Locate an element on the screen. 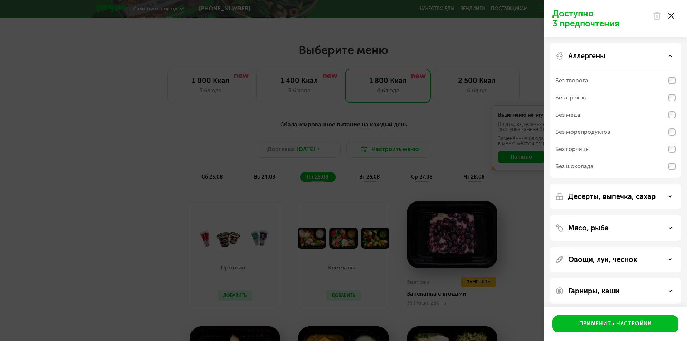 Image resolution: width=687 pixels, height=341 pixels. div: Без шоколада is located at coordinates (574, 166).